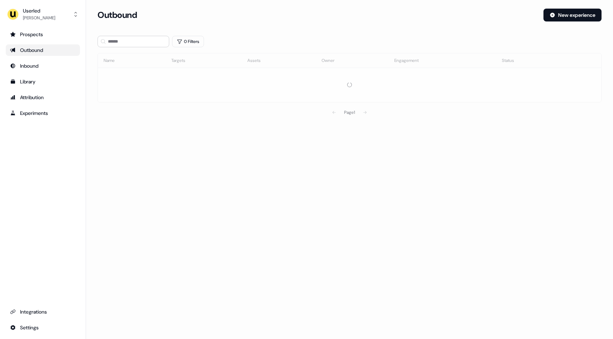  Describe the element at coordinates (39, 11) in the screenshot. I see `div: Userled` at that location.